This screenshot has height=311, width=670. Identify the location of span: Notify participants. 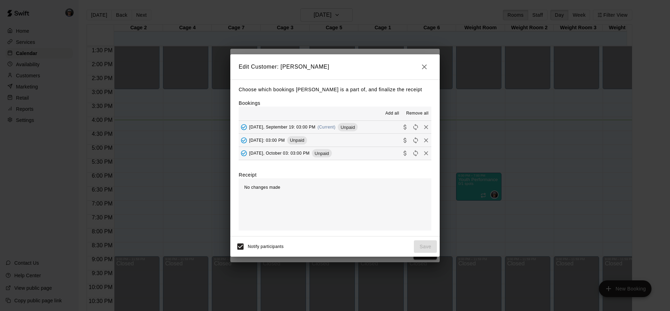
(265, 247).